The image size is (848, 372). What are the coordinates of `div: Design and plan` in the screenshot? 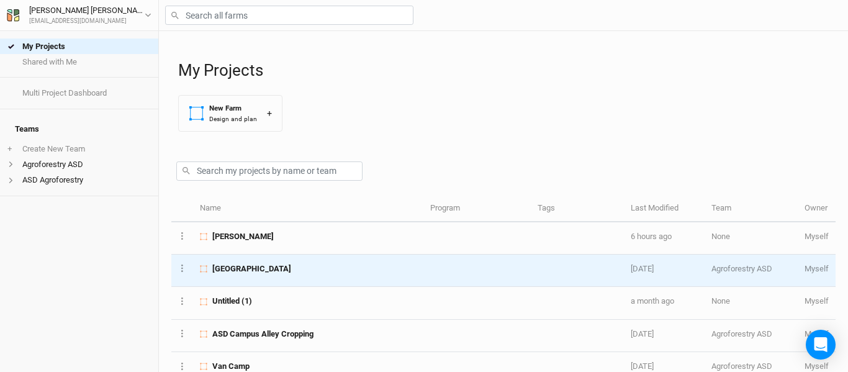 It's located at (233, 119).